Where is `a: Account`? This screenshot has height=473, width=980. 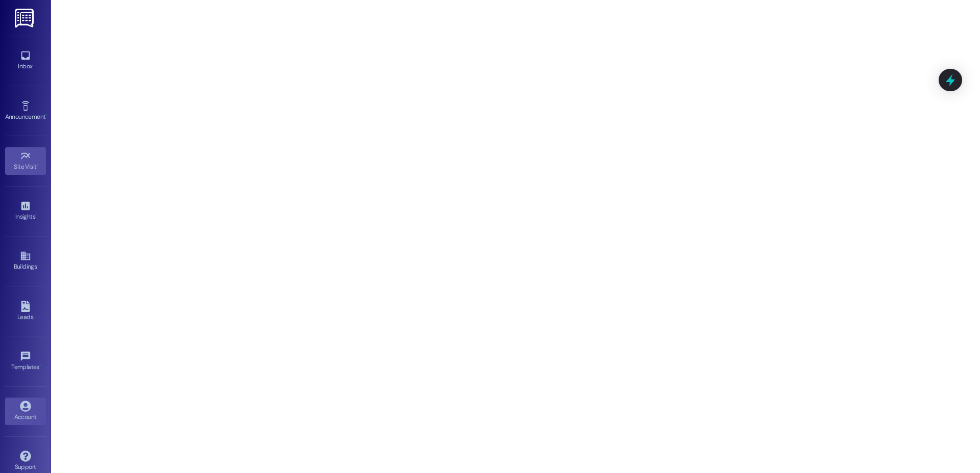
a: Account is located at coordinates (25, 412).